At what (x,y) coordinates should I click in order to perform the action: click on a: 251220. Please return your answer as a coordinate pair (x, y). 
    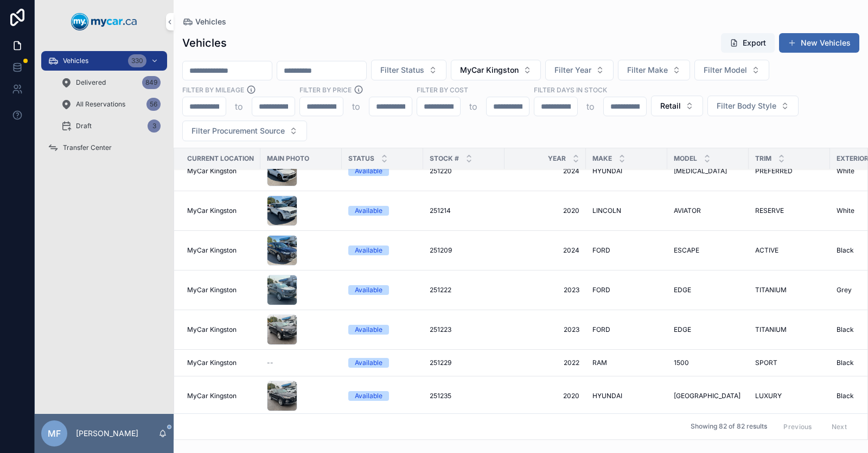
    Looking at the image, I should click on (464, 171).